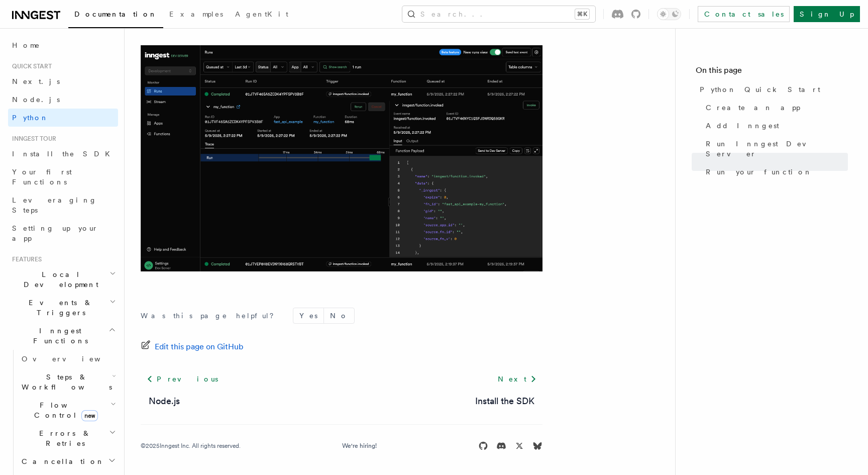 The height and width of the screenshot is (475, 868). Describe the element at coordinates (29, 66) in the screenshot. I see `span: Quick start` at that location.